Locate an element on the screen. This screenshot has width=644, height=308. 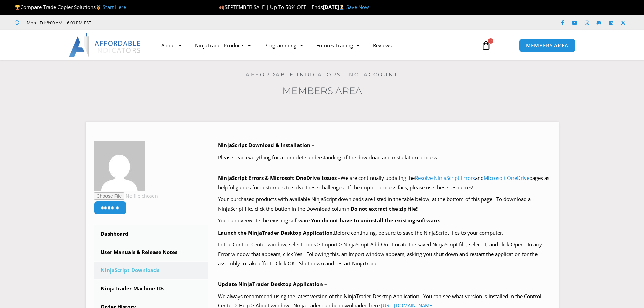
a: NinjaTrader Machine IDs is located at coordinates (152, 288).